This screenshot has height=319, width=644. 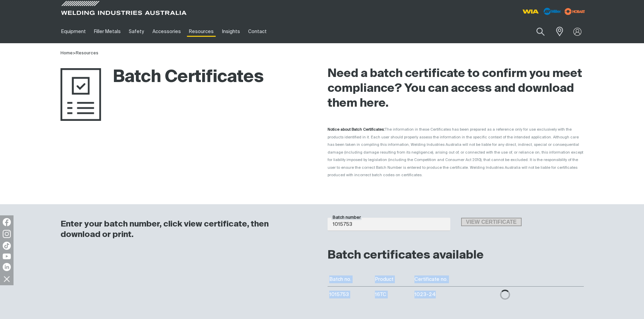 I want to click on a: Home, so click(x=67, y=53).